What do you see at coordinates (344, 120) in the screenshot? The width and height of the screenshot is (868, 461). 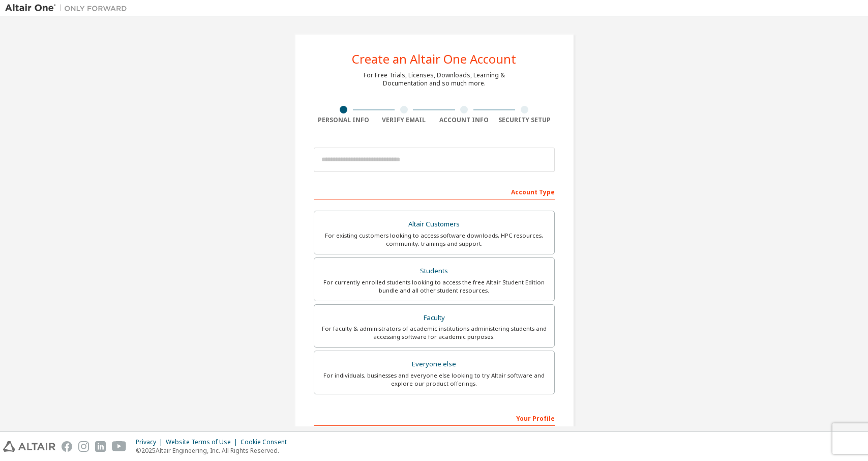 I see `div: Personal Info` at bounding box center [344, 120].